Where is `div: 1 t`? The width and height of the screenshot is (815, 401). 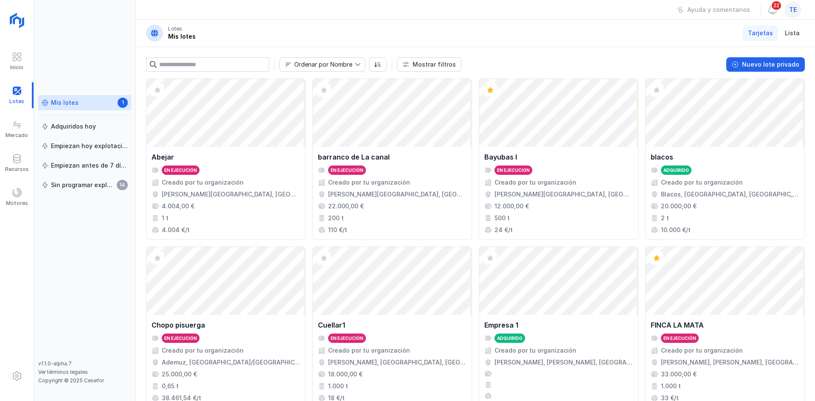
div: 1 t is located at coordinates (165, 218).